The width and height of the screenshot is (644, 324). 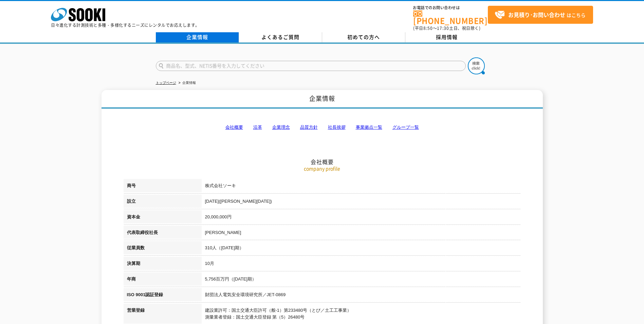 I want to click on th: 設立, so click(x=163, y=203).